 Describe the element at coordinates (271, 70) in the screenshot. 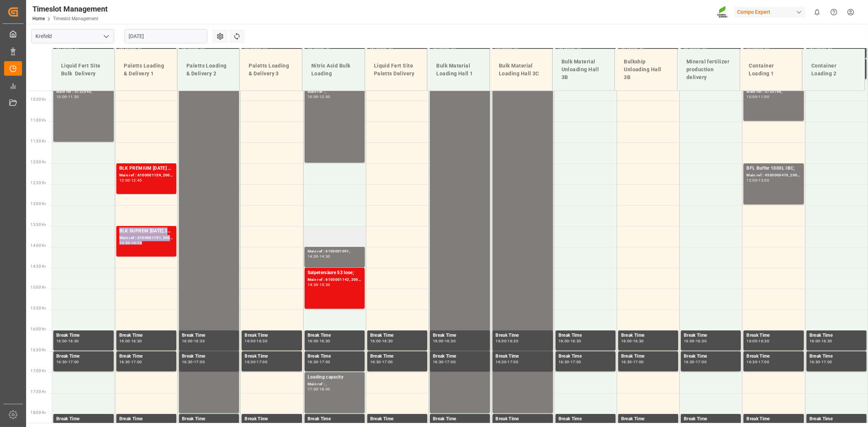

I see `div: Paletts Loading & Delivery 3` at that location.